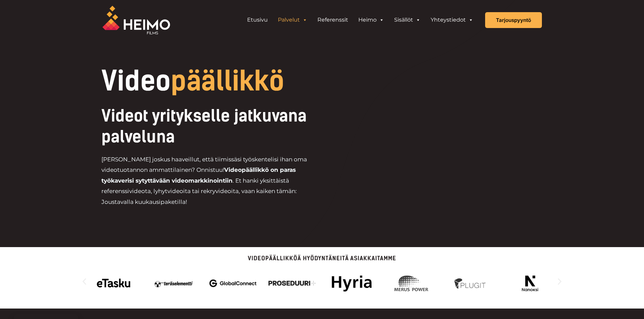 This screenshot has height=319, width=644. What do you see at coordinates (352, 283) in the screenshot?
I see `img: hyria_heimo` at bounding box center [352, 283].